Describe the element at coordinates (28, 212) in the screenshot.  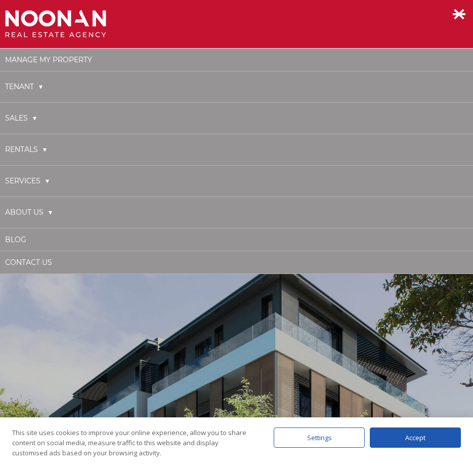
I see `a: About Us` at that location.